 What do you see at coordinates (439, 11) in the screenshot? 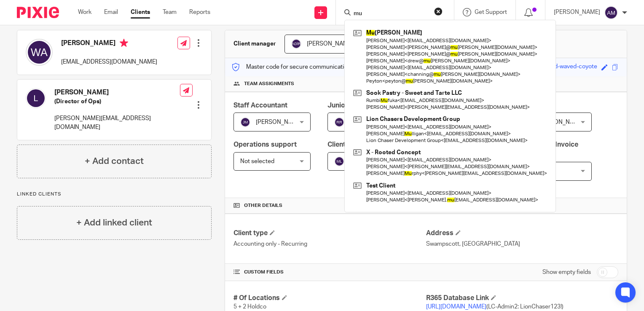
I see `button: Clear` at bounding box center [439, 11].